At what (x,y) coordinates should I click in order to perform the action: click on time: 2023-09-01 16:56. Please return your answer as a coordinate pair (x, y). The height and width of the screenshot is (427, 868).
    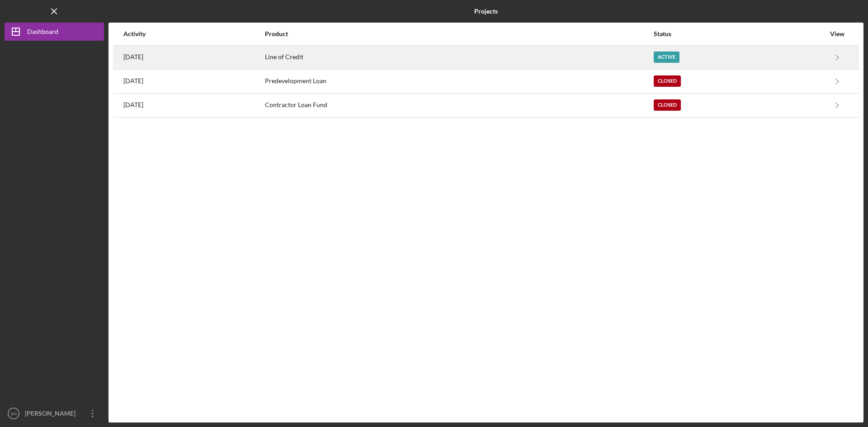
    Looking at the image, I should click on (133, 81).